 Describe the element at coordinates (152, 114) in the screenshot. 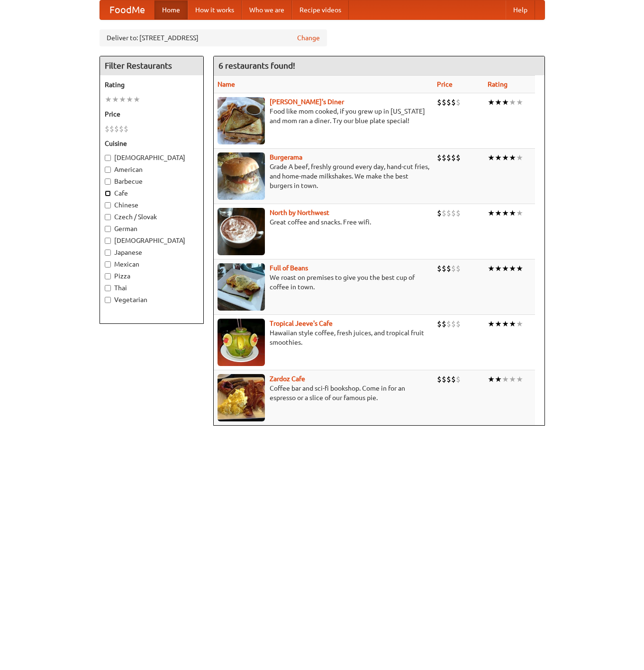

I see `h5: Price` at that location.